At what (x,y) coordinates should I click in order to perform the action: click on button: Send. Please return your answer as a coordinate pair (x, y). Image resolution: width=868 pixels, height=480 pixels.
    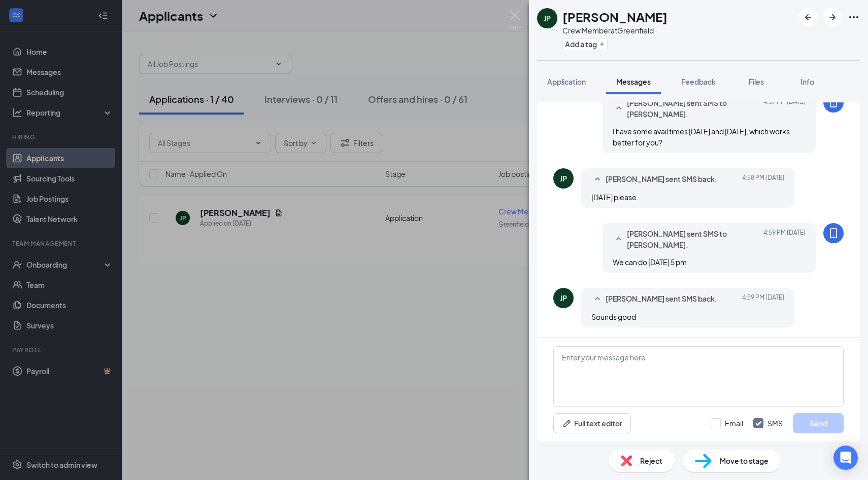
    Looking at the image, I should click on (818, 423).